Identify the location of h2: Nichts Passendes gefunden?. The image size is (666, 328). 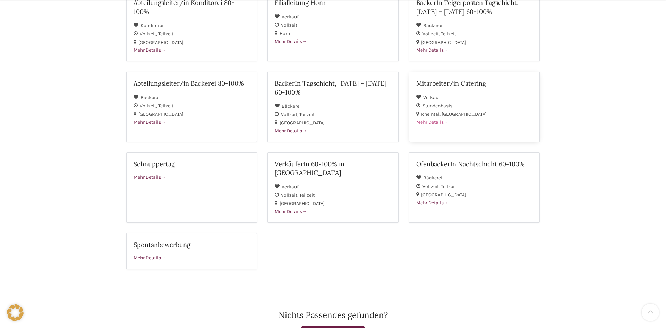
(333, 316).